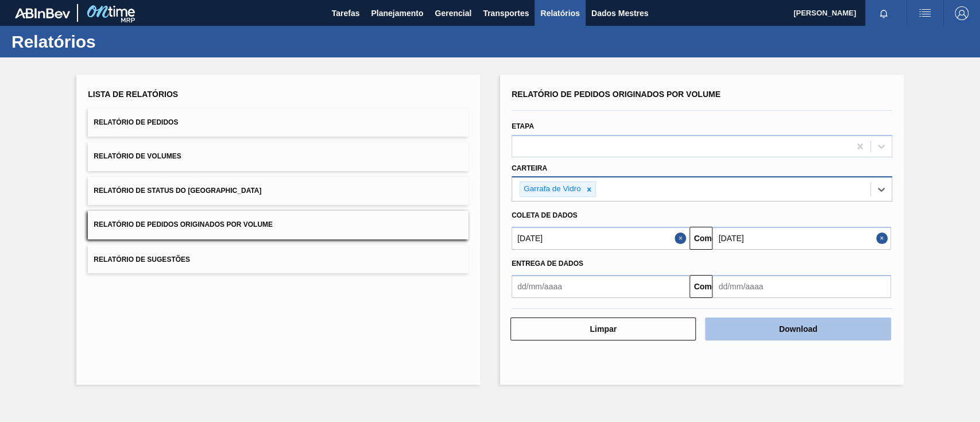  I want to click on button: Relatório de Sugestões, so click(278, 259).